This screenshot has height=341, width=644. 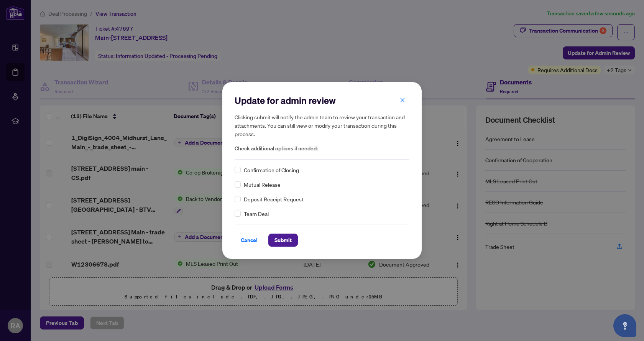 I want to click on span: Cancel, so click(x=249, y=240).